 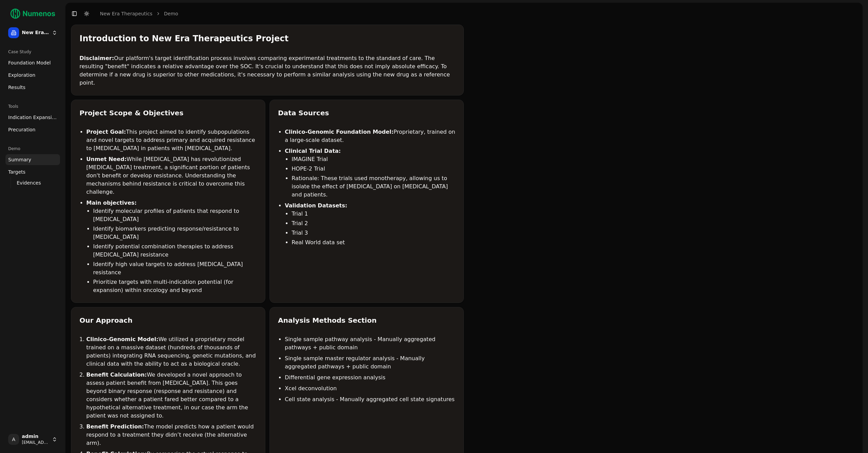 What do you see at coordinates (370, 378) in the screenshot?
I see `li: Differential gene expression analysis` at bounding box center [370, 378].